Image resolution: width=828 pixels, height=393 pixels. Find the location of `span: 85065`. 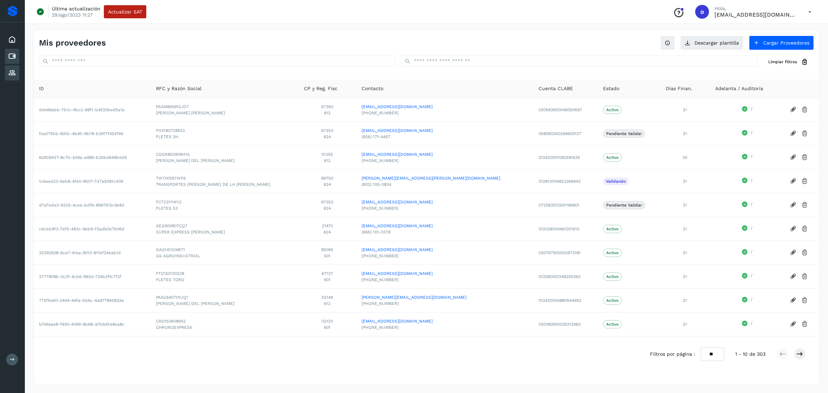

span: 85065 is located at coordinates (327, 249).